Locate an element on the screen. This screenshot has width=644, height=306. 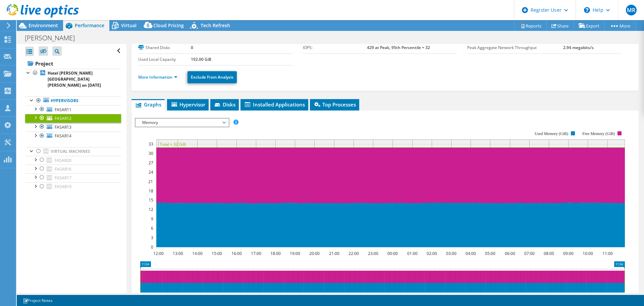
text: 9 is located at coordinates (152, 218).